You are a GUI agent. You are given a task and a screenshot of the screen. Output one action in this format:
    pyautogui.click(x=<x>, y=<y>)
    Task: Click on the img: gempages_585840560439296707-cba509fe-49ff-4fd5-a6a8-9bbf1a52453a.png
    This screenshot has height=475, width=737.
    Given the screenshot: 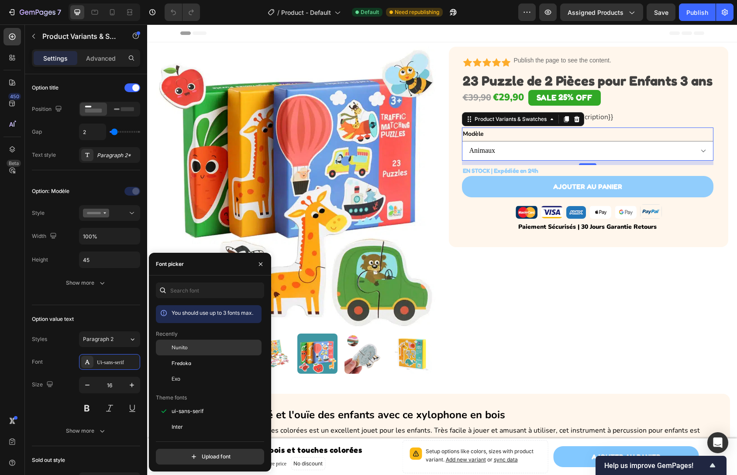 What is the action you would take?
    pyautogui.click(x=478, y=187)
    